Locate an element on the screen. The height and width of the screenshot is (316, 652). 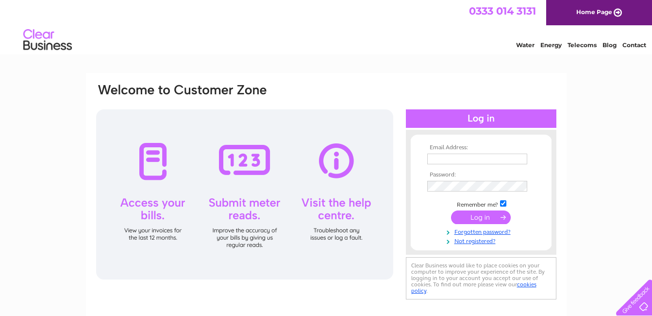
a: Telecoms is located at coordinates (582, 45).